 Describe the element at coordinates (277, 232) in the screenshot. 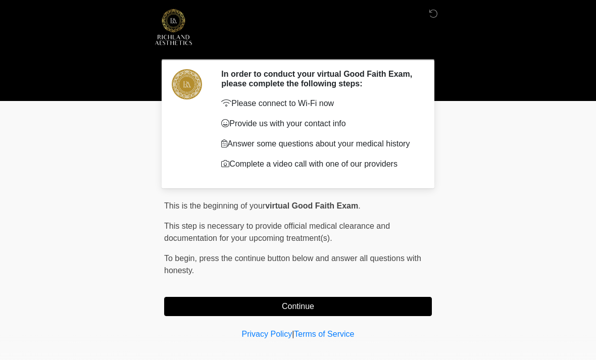

I see `span: This step is necessary to provide official medical clearance and documentation for your upcoming ...` at that location.